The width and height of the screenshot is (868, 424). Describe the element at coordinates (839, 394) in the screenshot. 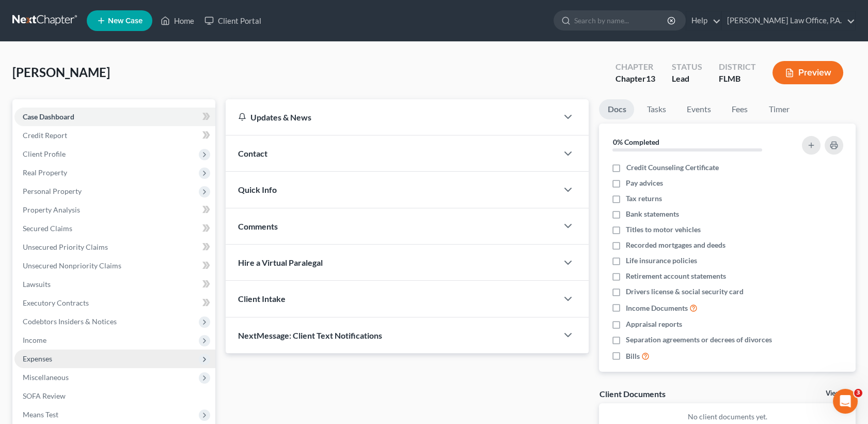

I see `a: View All` at that location.